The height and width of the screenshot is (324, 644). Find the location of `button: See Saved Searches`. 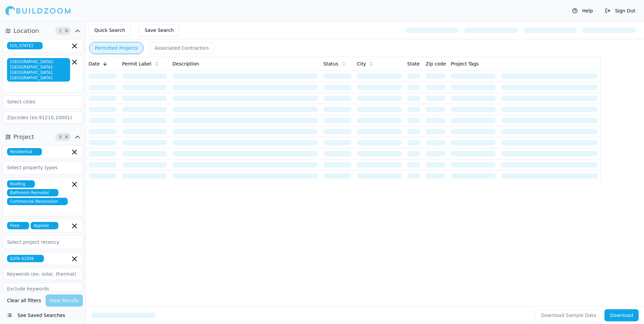

button: See Saved Searches is located at coordinates (43, 315).